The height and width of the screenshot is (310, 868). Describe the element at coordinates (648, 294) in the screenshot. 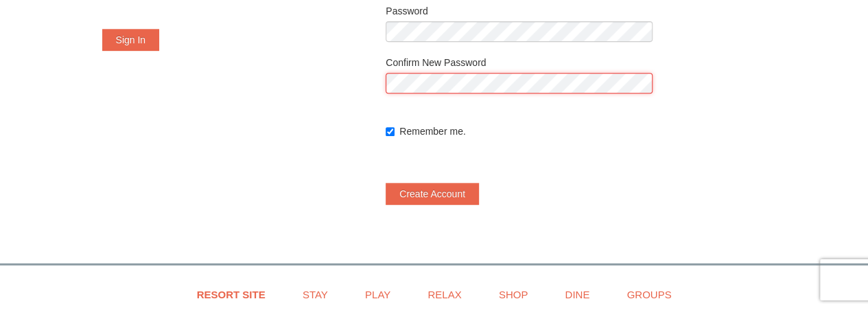

I see `a: Groups` at that location.